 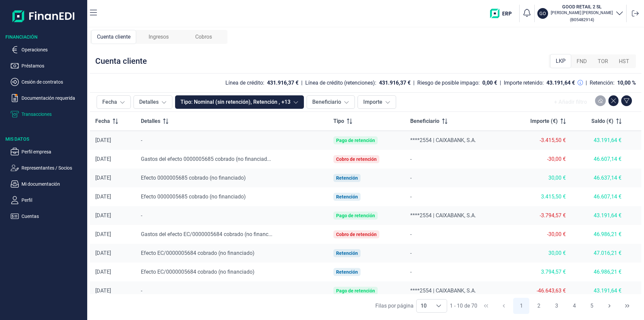 I want to click on div: LKP, so click(x=560, y=61).